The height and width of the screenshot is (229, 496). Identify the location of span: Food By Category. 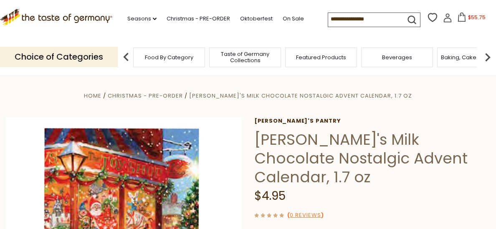
(169, 57).